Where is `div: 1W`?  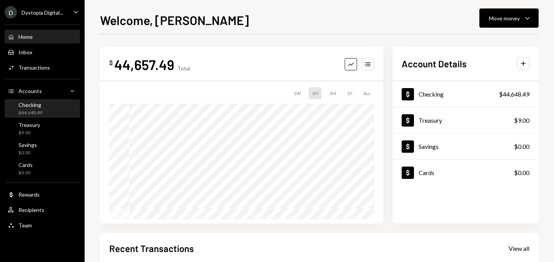
div: 1W is located at coordinates (297, 93).